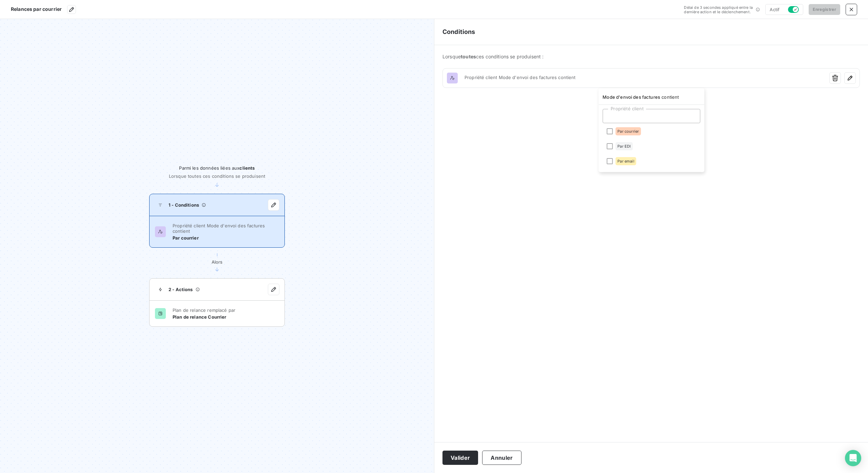 The image size is (868, 473). What do you see at coordinates (641, 97) in the screenshot?
I see `span: contient` at bounding box center [641, 97].